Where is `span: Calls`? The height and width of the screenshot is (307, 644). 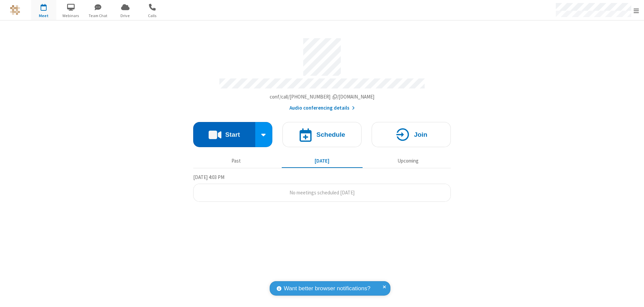
span: Calls is located at coordinates (152, 16).